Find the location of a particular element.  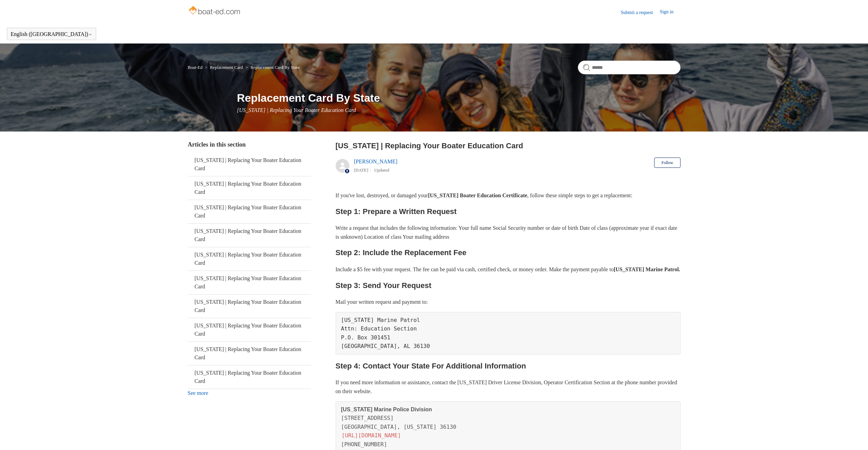

h2: Step 2: Include the Replacement Fee is located at coordinates (508, 252).